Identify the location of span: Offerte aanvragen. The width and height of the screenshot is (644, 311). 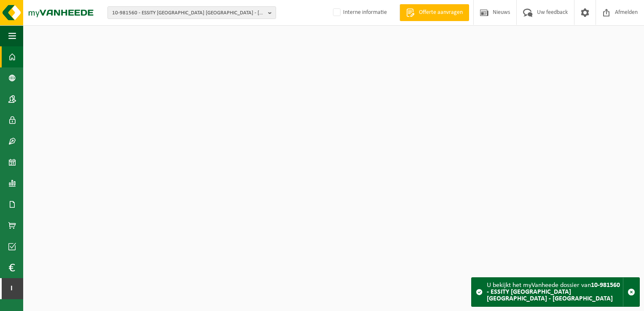
(441, 13).